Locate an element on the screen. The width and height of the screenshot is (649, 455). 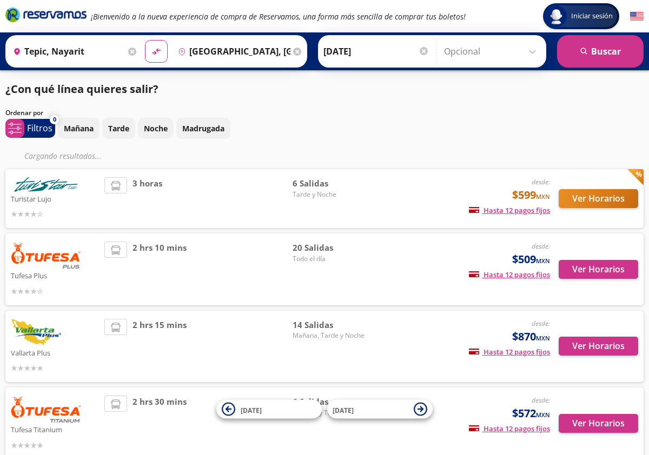
p: Filtros is located at coordinates (39, 128).